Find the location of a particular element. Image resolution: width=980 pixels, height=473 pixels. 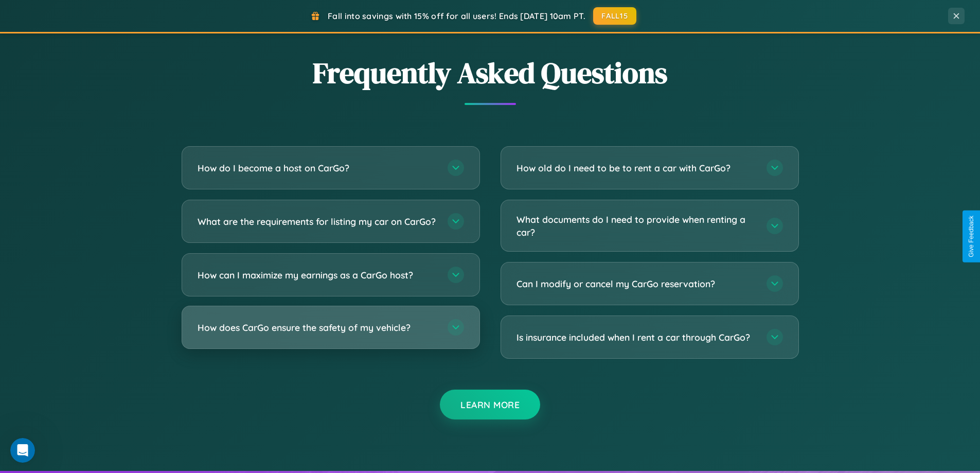

button: Learn More is located at coordinates (489, 404).